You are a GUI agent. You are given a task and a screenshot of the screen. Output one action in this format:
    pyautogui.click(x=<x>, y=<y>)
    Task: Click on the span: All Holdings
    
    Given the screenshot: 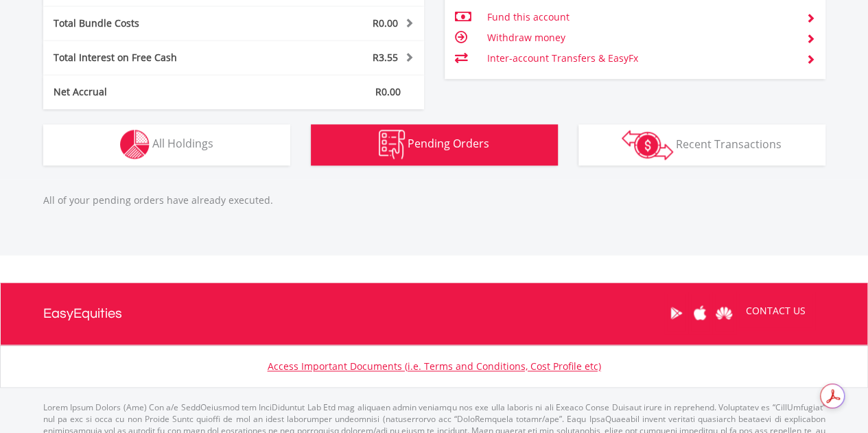 What is the action you would take?
    pyautogui.click(x=183, y=143)
    